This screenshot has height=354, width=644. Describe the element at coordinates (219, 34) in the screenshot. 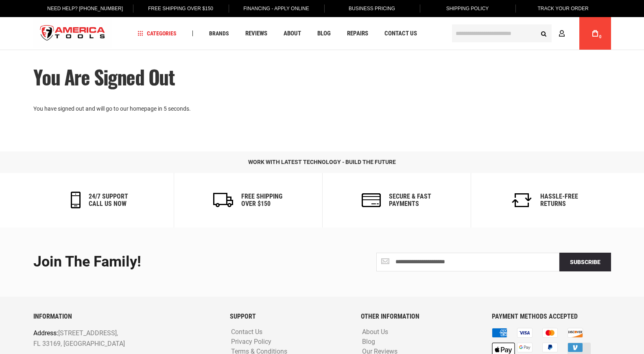

I see `a: Brands` at that location.